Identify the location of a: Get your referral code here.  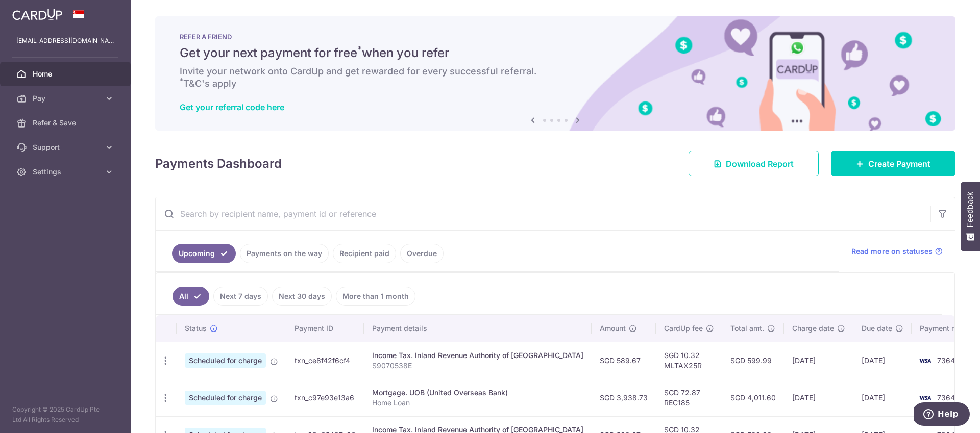
(231, 107).